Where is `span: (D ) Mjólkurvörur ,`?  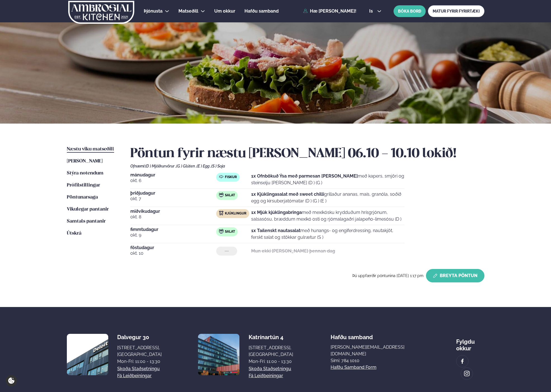 span: (D ) Mjólkurvörur , is located at coordinates (160, 166).